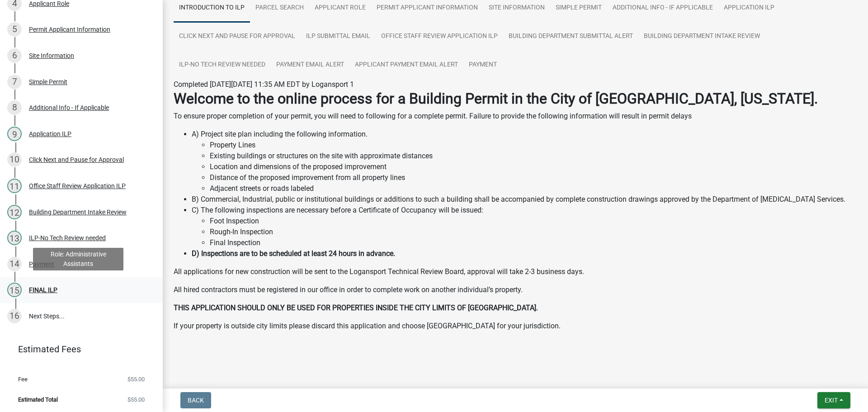 This screenshot has height=412, width=868. Describe the element at coordinates (831, 400) in the screenshot. I see `span: Exit` at that location.